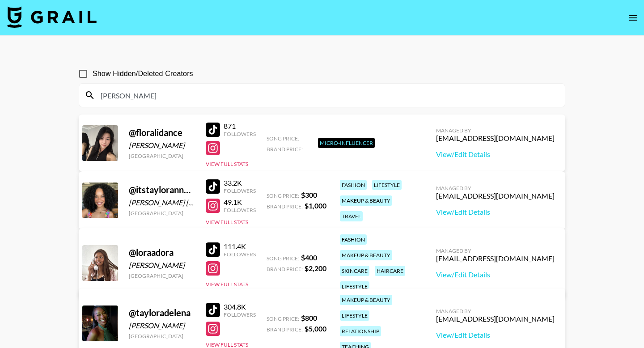 This screenshot has width=644, height=348. Describe the element at coordinates (633, 18) in the screenshot. I see `button: open drawer` at that location.